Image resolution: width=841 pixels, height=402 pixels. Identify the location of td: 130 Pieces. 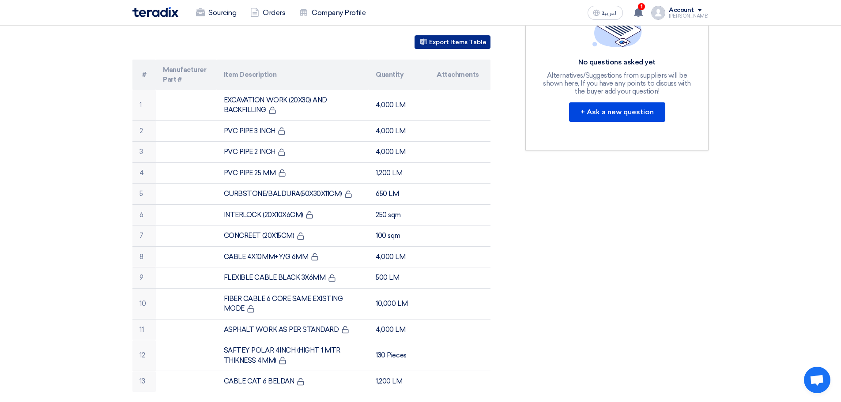
(399, 356).